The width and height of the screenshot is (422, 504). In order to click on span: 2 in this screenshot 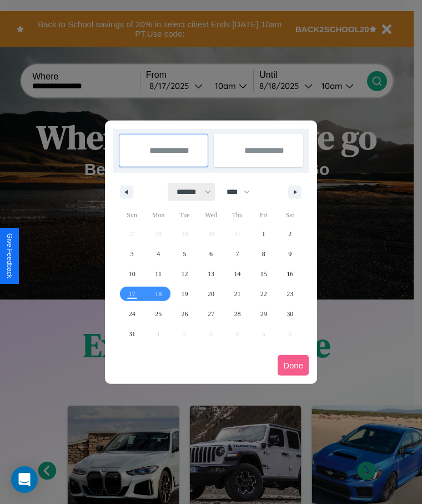, I will do `click(290, 234)`.